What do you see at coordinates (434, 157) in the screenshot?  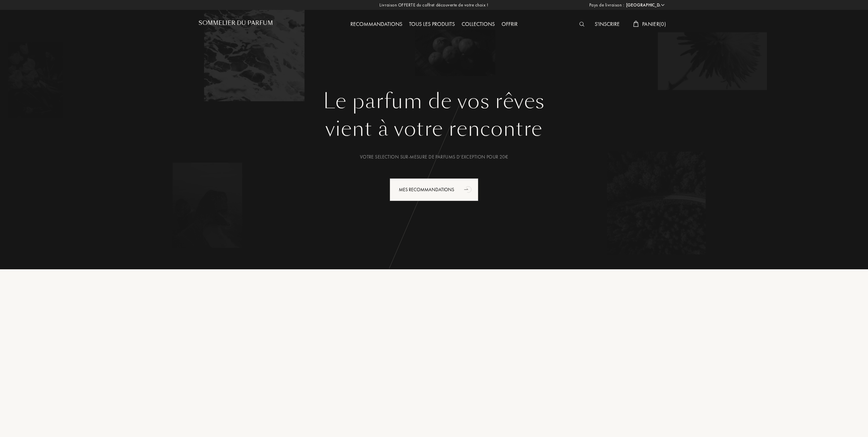 I see `div: Votre selection sur-mesure de parfums d’exception pour 20€` at bounding box center [434, 157].